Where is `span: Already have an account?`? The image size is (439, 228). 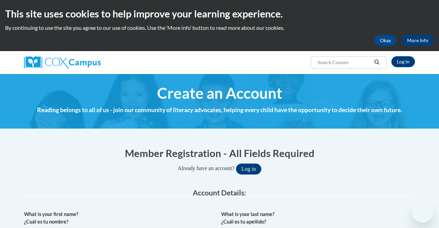 span: Already have an account? is located at coordinates (206, 168).